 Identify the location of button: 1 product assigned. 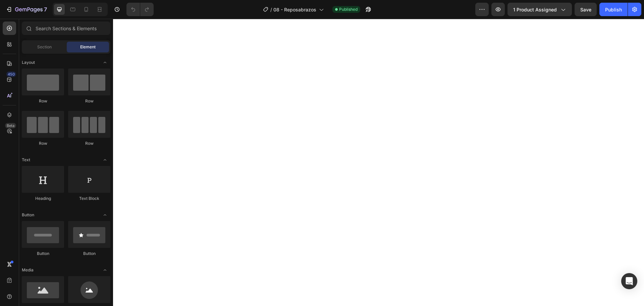
(539, 10).